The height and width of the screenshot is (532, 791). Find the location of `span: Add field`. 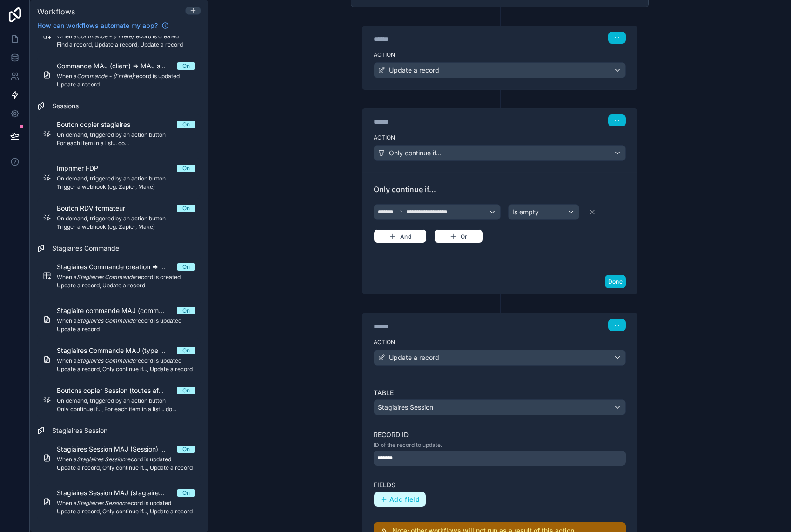

span: Add field is located at coordinates (404, 499).